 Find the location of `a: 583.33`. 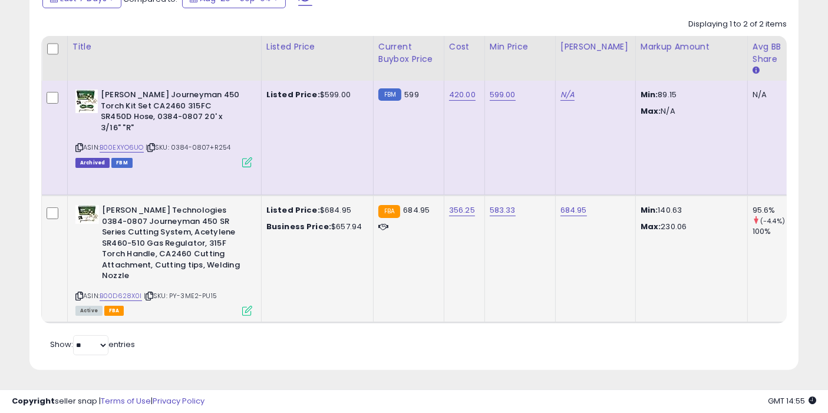

a: 583.33 is located at coordinates (503, 210).